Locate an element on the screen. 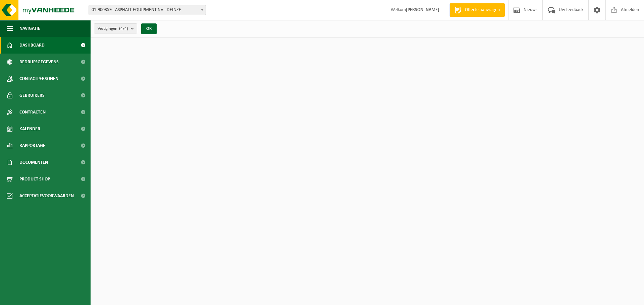  span: Bedrijfsgegevens is located at coordinates (39, 62).